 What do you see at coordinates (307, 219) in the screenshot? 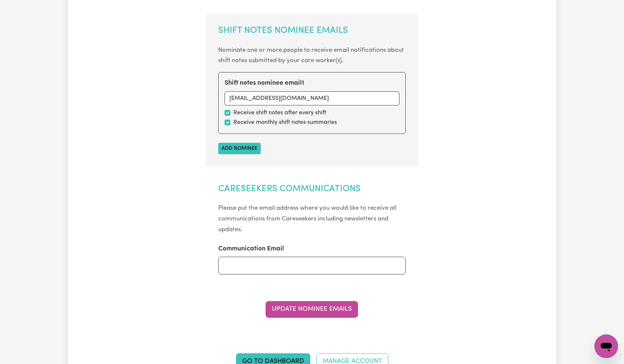
I see `small: Please put the email address where you would like to receive all communications from Careseekers ...` at bounding box center [307, 219].